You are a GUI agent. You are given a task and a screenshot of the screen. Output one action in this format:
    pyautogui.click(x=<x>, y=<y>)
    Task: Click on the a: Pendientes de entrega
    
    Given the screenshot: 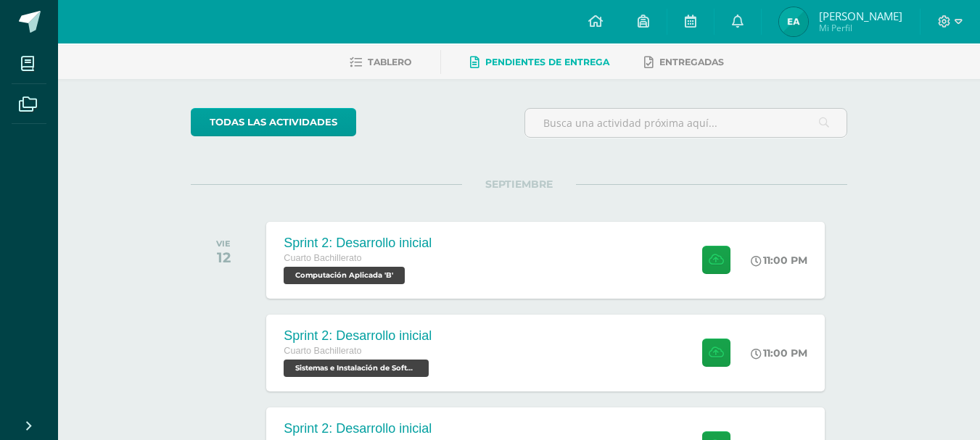 What is the action you would take?
    pyautogui.click(x=540, y=62)
    